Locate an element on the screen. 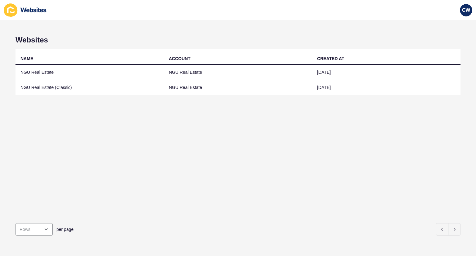  div: ACCOUNT is located at coordinates (180, 59).